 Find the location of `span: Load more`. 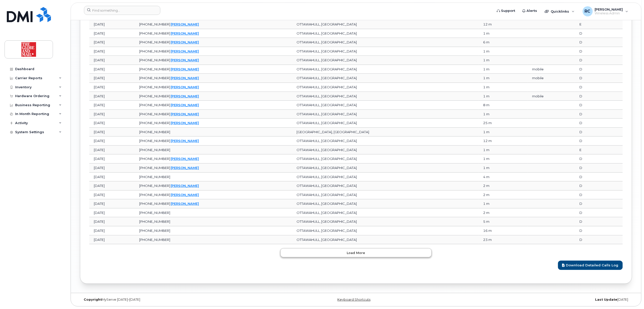

span: Load more is located at coordinates (356, 253).